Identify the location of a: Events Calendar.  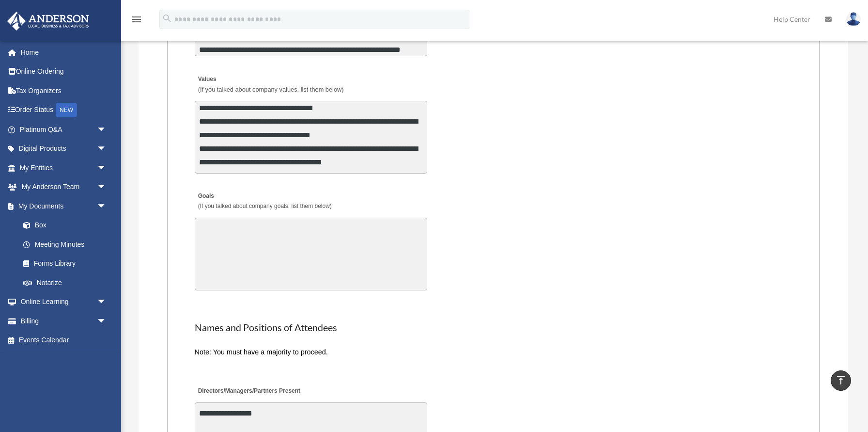
(64, 340).